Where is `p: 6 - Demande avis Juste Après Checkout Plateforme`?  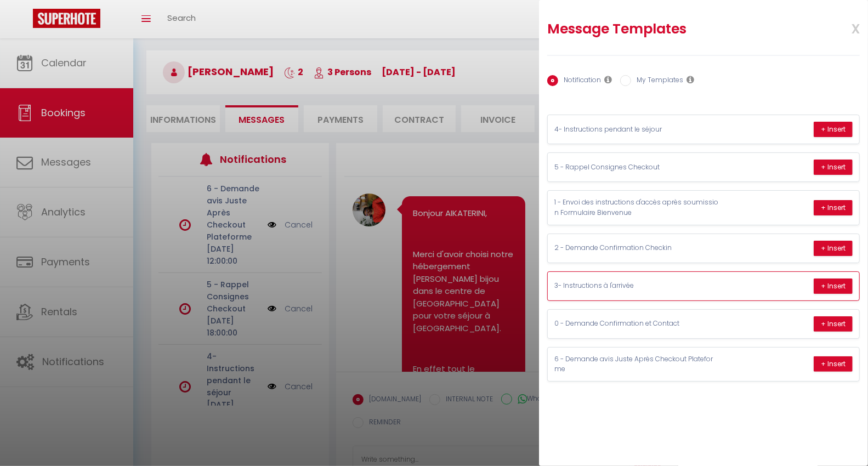 p: 6 - Demande avis Juste Après Checkout Plateforme is located at coordinates (637, 364).